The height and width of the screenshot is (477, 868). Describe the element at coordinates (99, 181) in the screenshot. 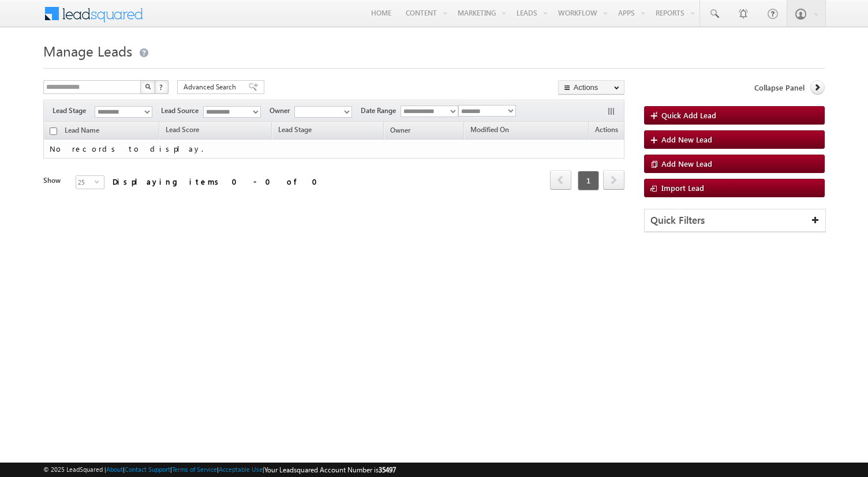

I see `span: select` at that location.